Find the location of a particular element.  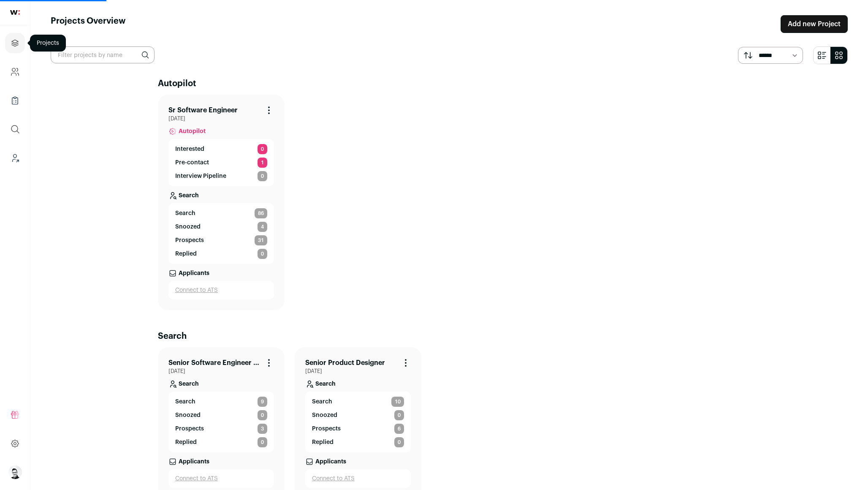

a: Search 9 is located at coordinates (221, 402).